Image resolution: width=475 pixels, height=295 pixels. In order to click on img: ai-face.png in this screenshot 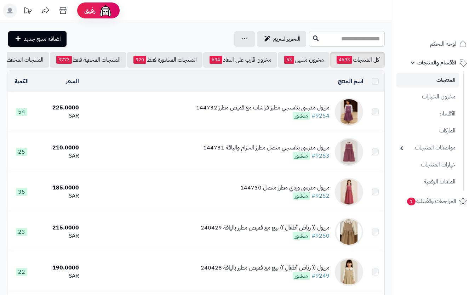, I will do `click(106, 11)`.